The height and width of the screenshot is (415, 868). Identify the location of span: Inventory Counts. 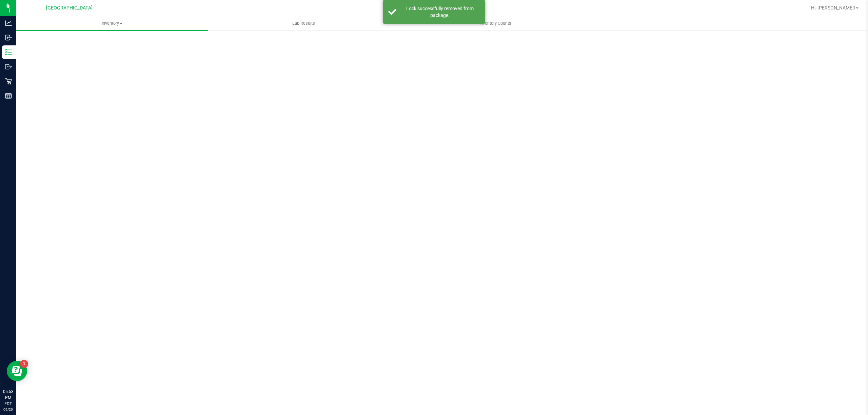
(496, 23).